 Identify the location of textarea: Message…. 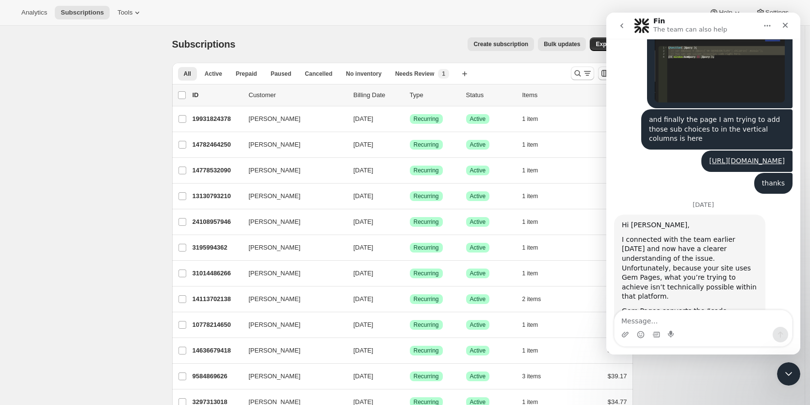
(97, 306).